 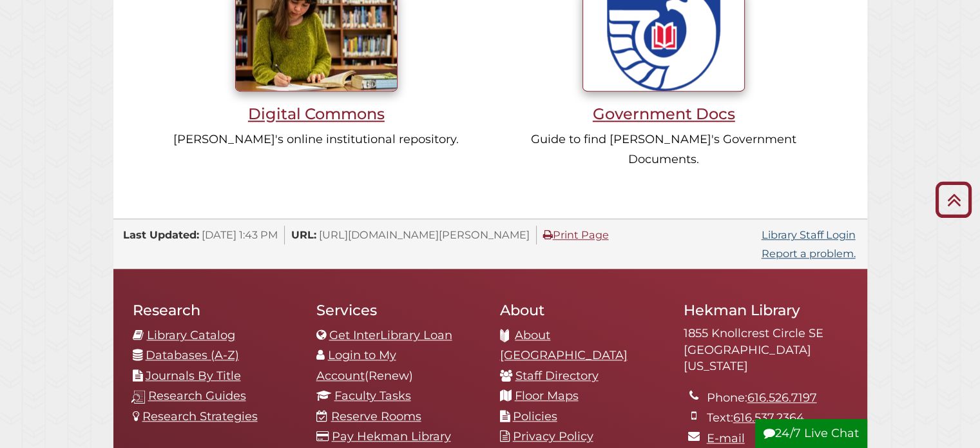 What do you see at coordinates (316, 77) in the screenshot?
I see `a: Digital Commons` at bounding box center [316, 77].